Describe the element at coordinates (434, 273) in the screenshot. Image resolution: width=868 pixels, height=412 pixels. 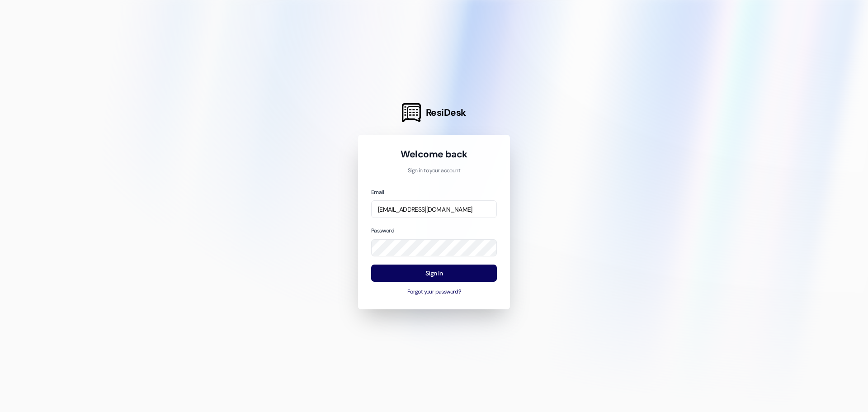
I see `button: Sign In` at that location.